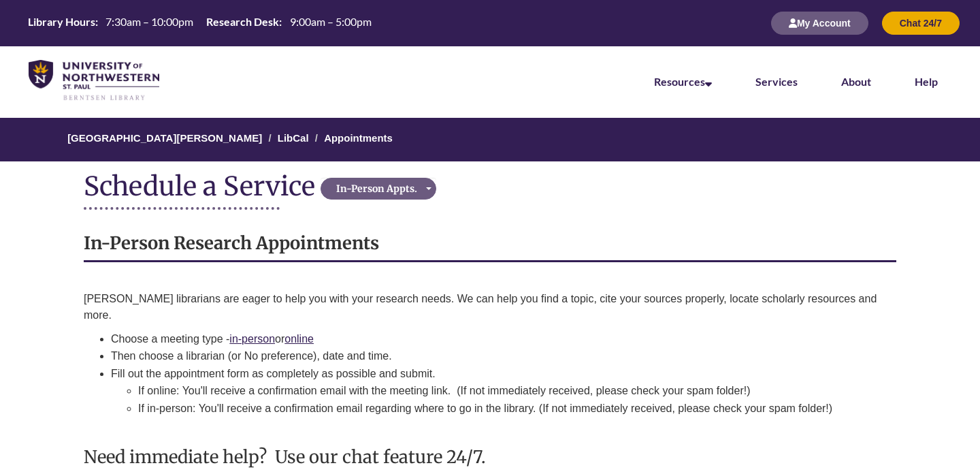 The image size is (980, 472). I want to click on button: Chat 24/7, so click(921, 23).